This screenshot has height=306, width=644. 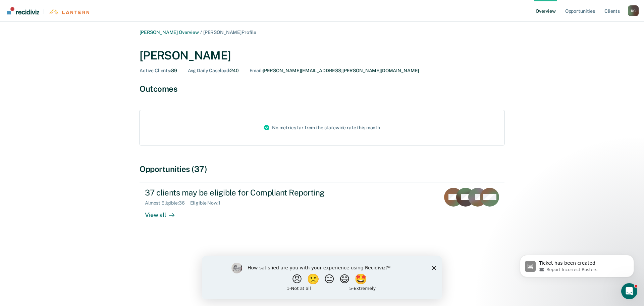 I want to click on button: Profile dropdown button, so click(x=633, y=11).